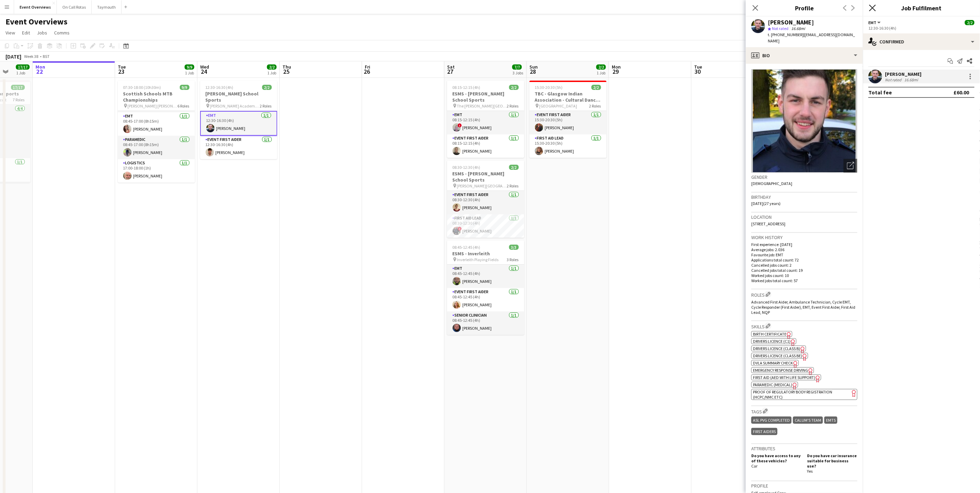 The height and width of the screenshot is (493, 980). I want to click on h5: Do you have access to any of these vehicles?, so click(777, 459).